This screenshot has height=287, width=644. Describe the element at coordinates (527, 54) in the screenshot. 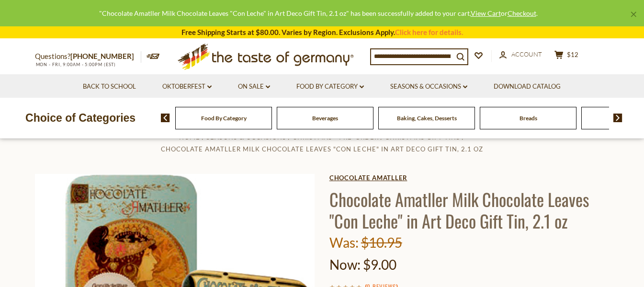

I see `span: Account` at that location.